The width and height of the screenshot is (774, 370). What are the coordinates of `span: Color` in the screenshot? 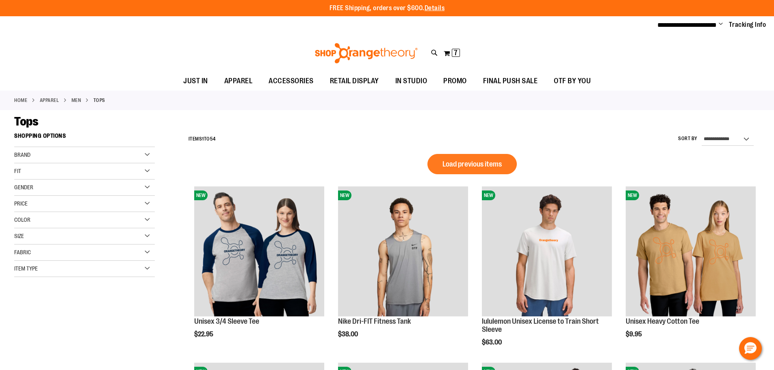 It's located at (22, 220).